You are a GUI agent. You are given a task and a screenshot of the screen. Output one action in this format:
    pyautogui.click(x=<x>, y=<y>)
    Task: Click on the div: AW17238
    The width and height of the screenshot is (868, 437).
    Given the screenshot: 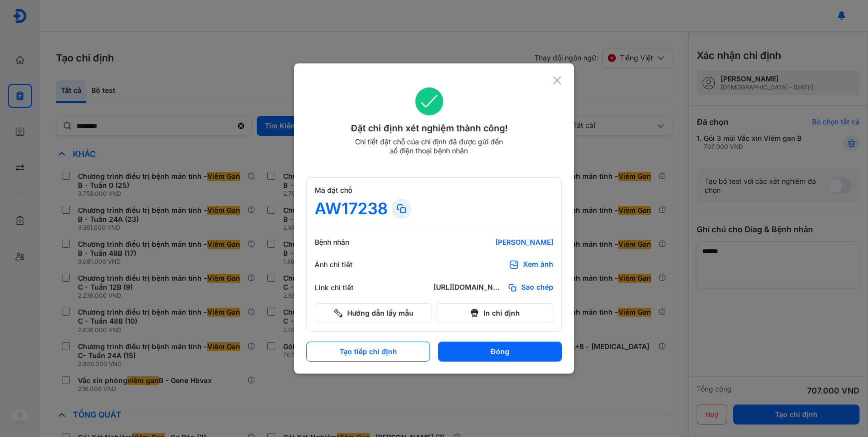 What is the action you would take?
    pyautogui.click(x=351, y=209)
    